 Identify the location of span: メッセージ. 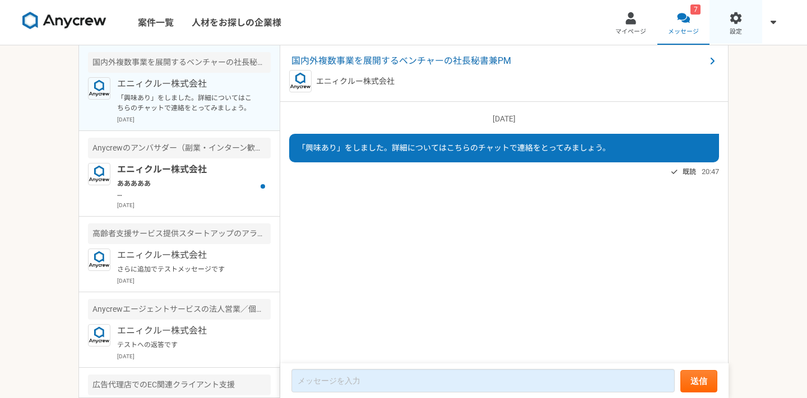
(683, 32).